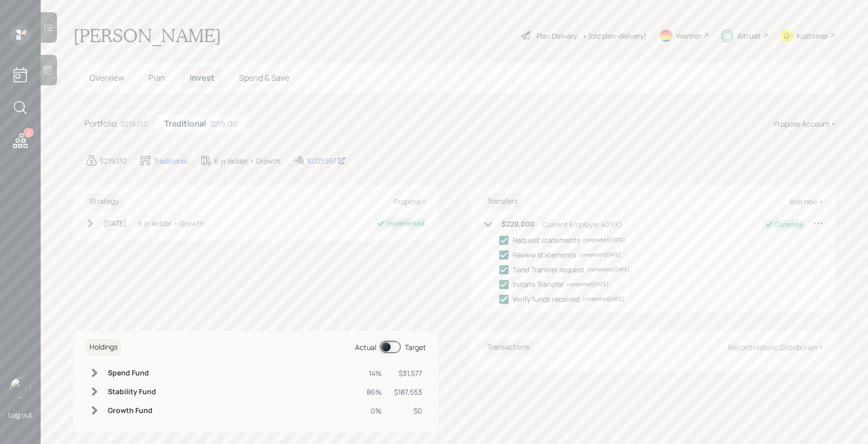  Describe the element at coordinates (518, 224) in the screenshot. I see `h6: $220,000` at that location.